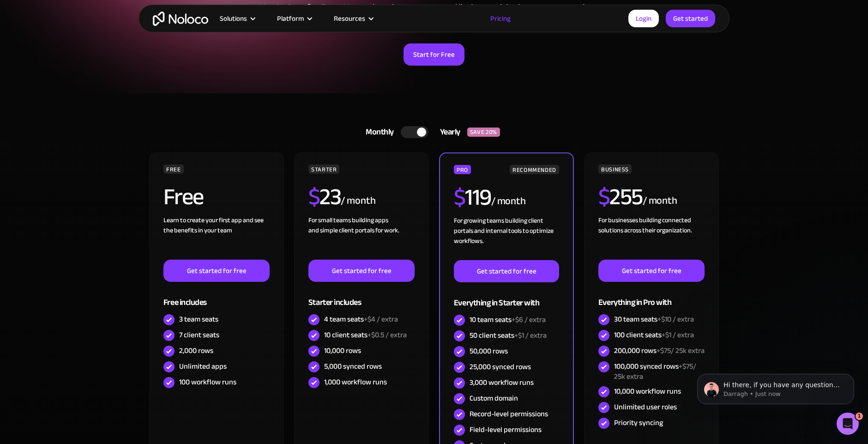 The height and width of the screenshot is (444, 868). I want to click on img: Profile image for Darragh, so click(28, 35).